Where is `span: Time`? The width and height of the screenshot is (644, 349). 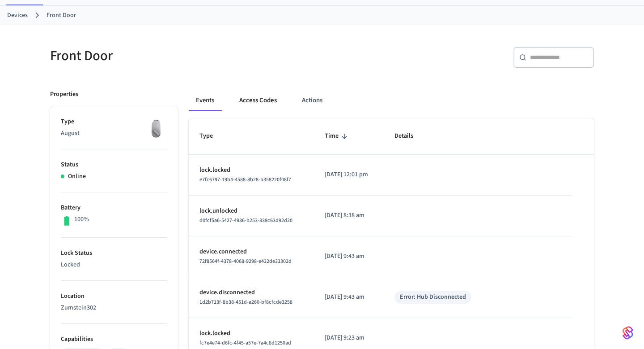
span: Time is located at coordinates (338, 136).